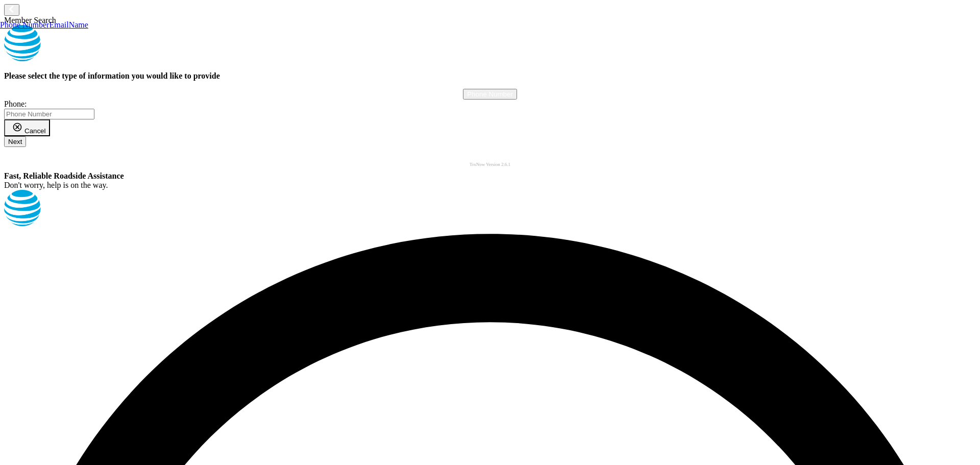  I want to click on strong: Fast, Reliable Roadside Assistance, so click(64, 175).